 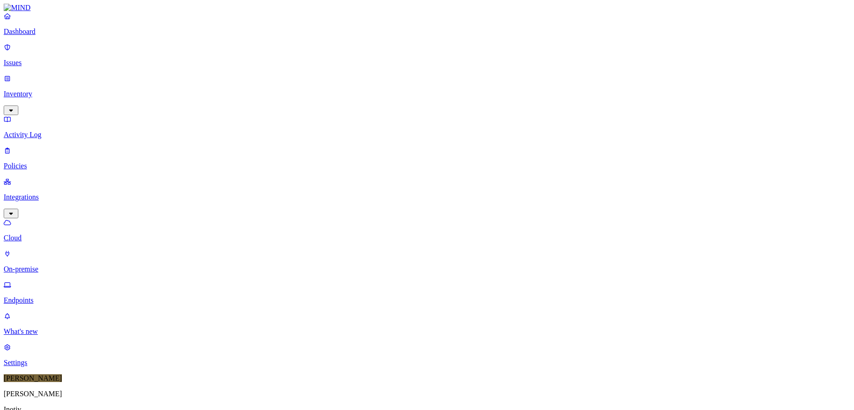 I want to click on a: On-premise, so click(x=427, y=261).